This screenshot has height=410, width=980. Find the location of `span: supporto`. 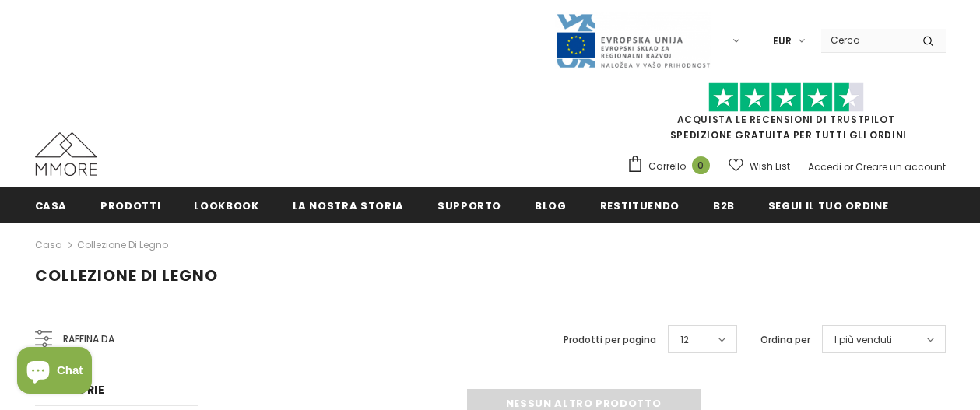

span: supporto is located at coordinates (470, 205).